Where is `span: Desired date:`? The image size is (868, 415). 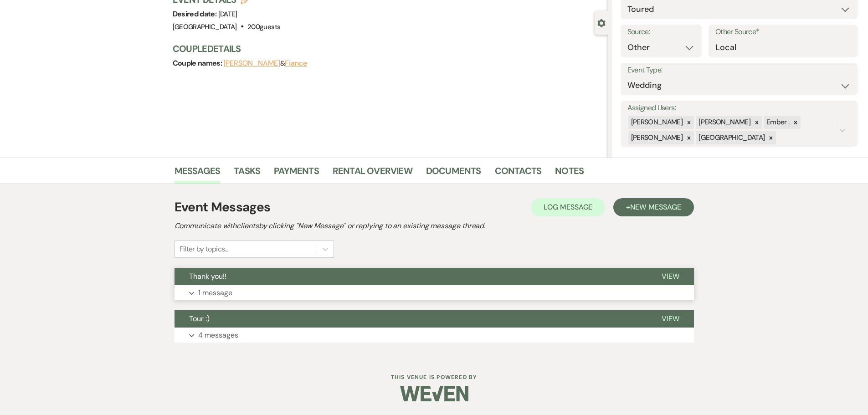
span: Desired date: is located at coordinates (195, 14).